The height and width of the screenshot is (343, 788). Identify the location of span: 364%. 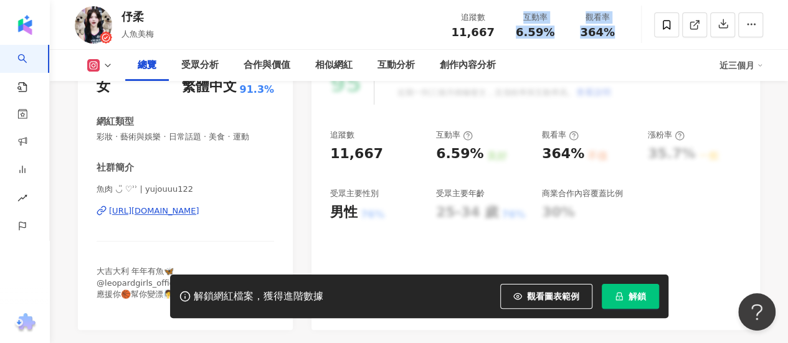
(597, 32).